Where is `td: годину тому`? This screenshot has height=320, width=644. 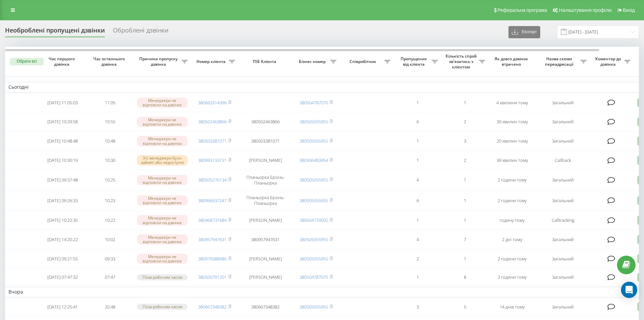
td: годину тому is located at coordinates (512, 220).